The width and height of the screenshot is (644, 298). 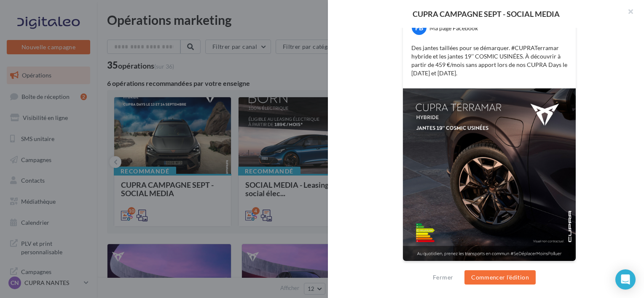 I want to click on p: Des jantes taillées pour se démarquer. #CUPRATerramar hybride et les jantes 19’’ COSMIC USINÉES. ..., so click(x=489, y=61).